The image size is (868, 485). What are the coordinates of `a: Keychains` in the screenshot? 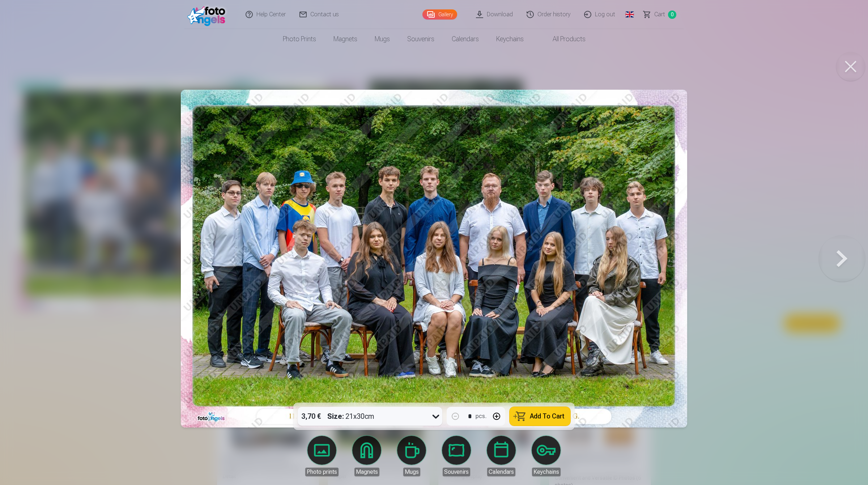 It's located at (510, 39).